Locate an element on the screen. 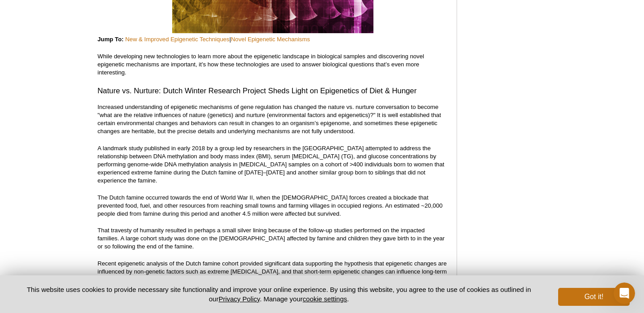  p: Increased understanding of epigenetic mechanisms of gene regulation has changed the nature vs. nu... is located at coordinates (273, 119).